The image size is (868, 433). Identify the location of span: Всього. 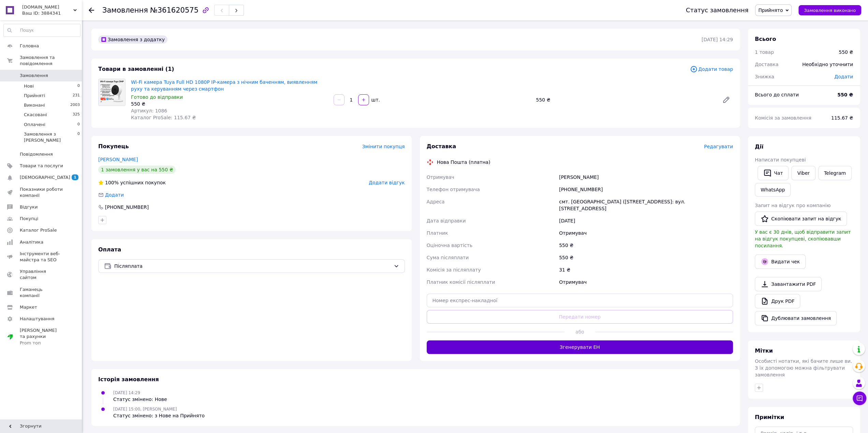
(765, 39).